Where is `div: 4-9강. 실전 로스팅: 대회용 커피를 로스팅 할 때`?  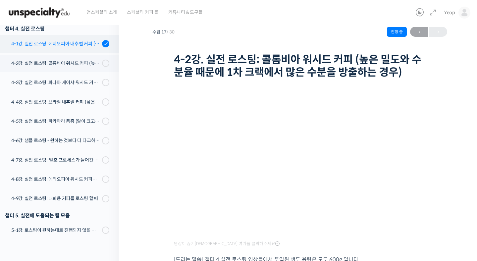
div: 4-9강. 실전 로스팅: 대회용 커피를 로스팅 할 때 is located at coordinates (56, 199).